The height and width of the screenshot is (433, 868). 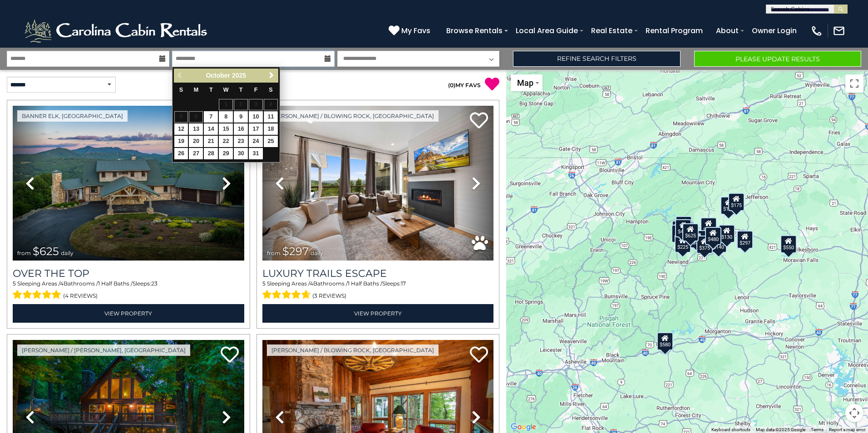 I want to click on span: Wednesday, so click(x=226, y=90).